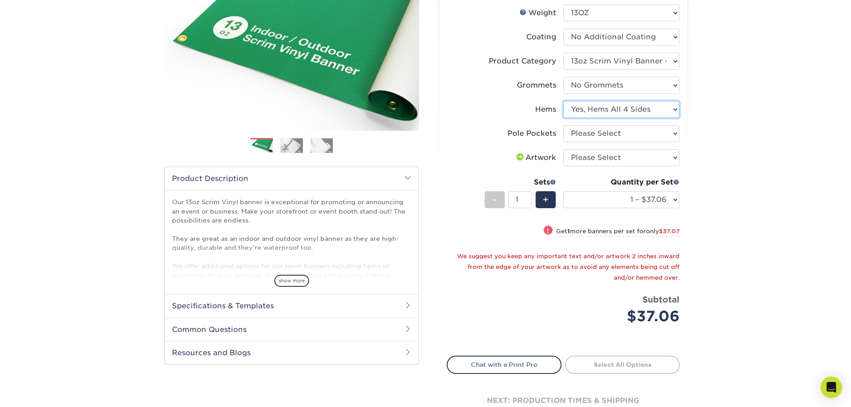  I want to click on div: Pole Pockets, so click(532, 134).